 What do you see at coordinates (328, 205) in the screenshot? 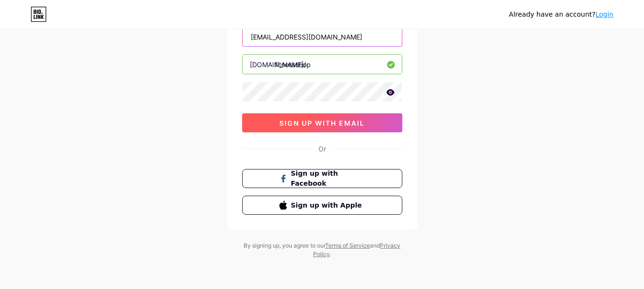
I see `span: Sign up with Apple` at bounding box center [328, 205].